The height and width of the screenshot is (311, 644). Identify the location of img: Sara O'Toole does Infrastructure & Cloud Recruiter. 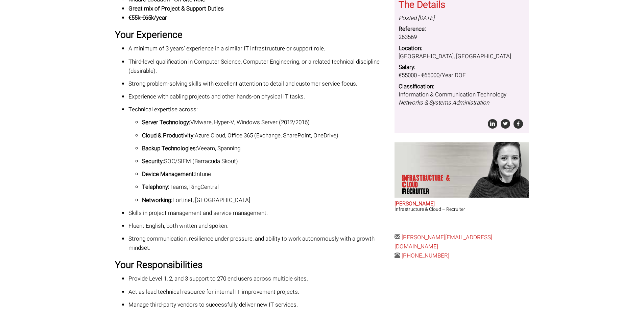
(497, 169).